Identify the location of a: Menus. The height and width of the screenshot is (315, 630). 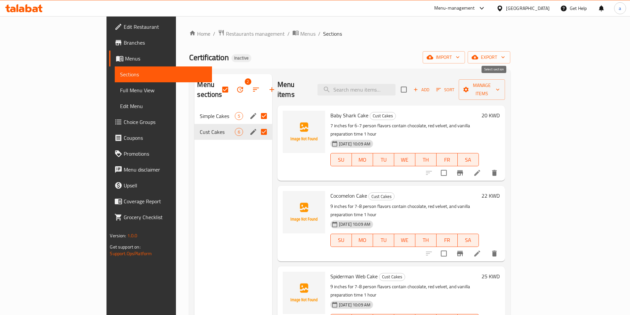
(304, 34).